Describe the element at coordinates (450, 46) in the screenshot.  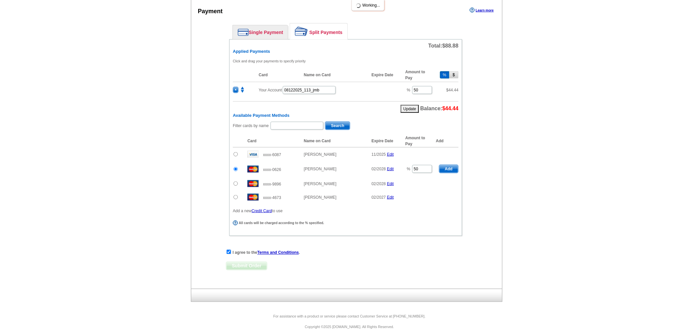
I see `span: $88.88` at that location.